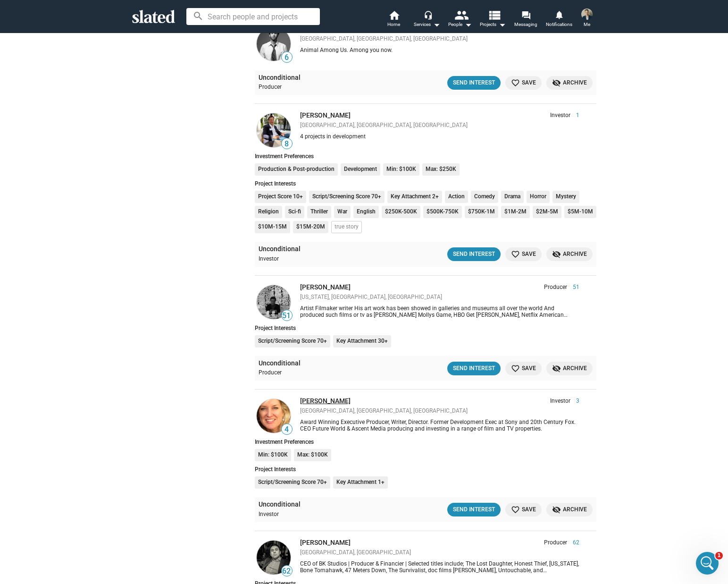  What do you see at coordinates (523, 368) in the screenshot?
I see `button: Save` at bounding box center [523, 368].